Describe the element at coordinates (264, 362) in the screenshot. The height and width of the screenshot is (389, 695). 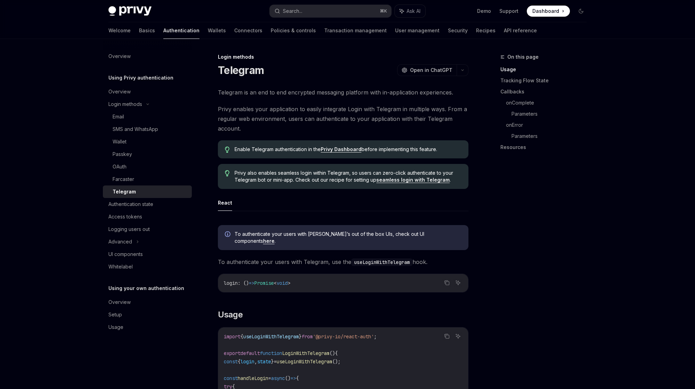
I see `span: state` at that location.